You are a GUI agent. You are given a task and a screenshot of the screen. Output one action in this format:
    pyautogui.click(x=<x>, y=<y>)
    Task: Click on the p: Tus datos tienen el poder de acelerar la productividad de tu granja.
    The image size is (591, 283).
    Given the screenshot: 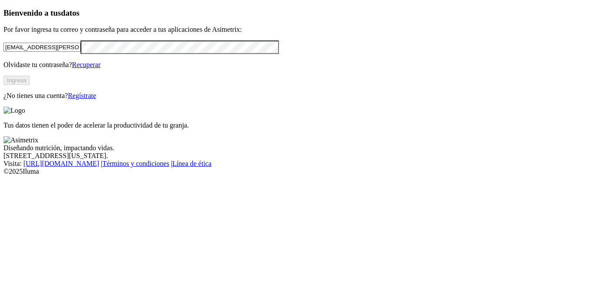 What is the action you would take?
    pyautogui.click(x=296, y=125)
    